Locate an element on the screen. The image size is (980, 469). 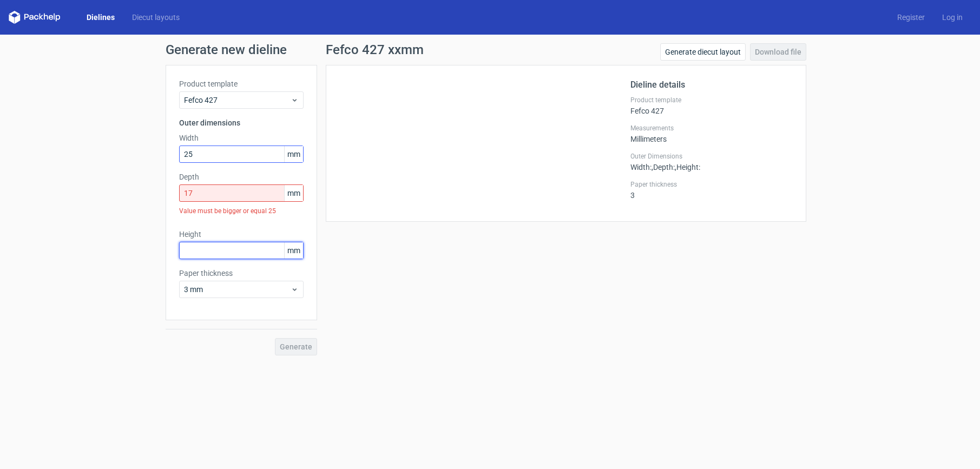
a: Generate diecut layout is located at coordinates (703, 52).